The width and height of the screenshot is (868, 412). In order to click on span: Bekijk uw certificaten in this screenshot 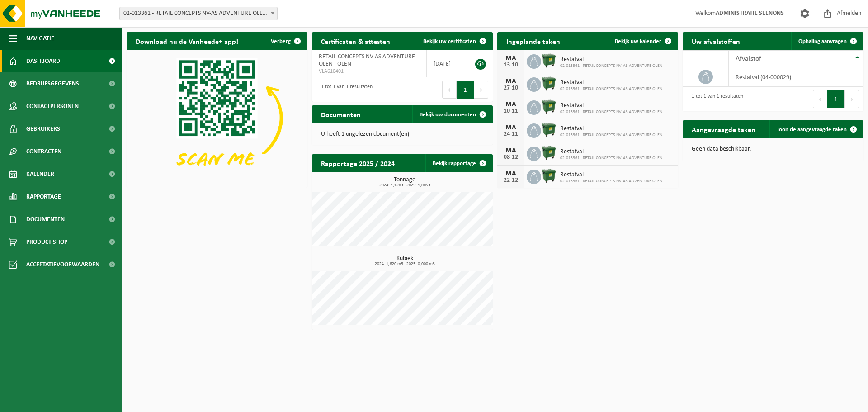, I will do `click(449, 41)`.